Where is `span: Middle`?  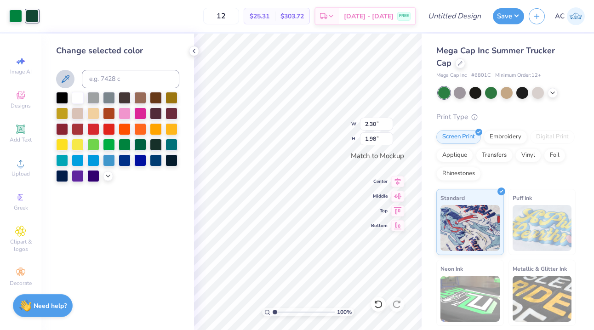 span: Middle is located at coordinates (379, 196).